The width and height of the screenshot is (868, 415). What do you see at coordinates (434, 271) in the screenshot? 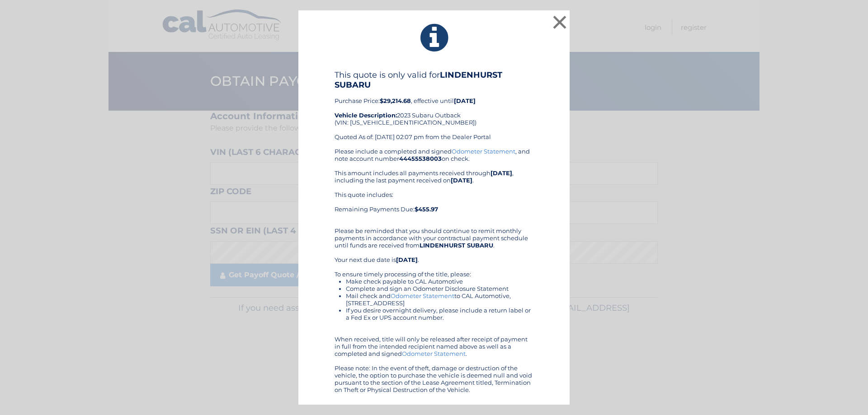
I see `div: Please include a completed and signed , and note account number on check. This amount includes al...` at bounding box center [434, 271].